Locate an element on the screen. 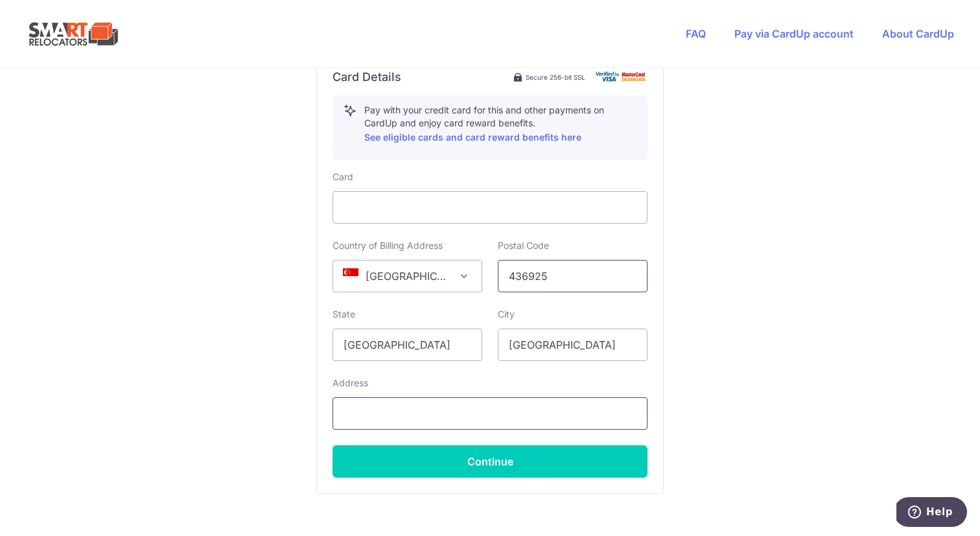 This screenshot has width=980, height=536. label: Card is located at coordinates (342, 177).